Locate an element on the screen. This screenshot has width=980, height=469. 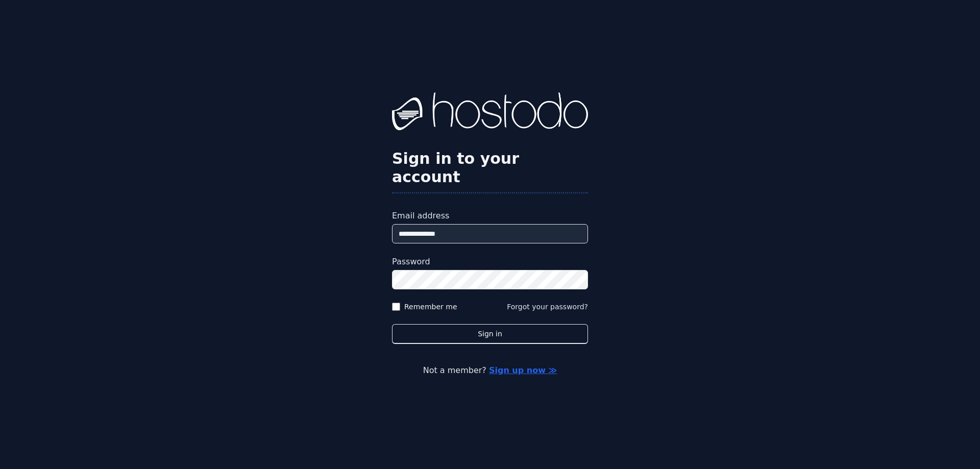
button: Forgot your password? is located at coordinates (547, 307).